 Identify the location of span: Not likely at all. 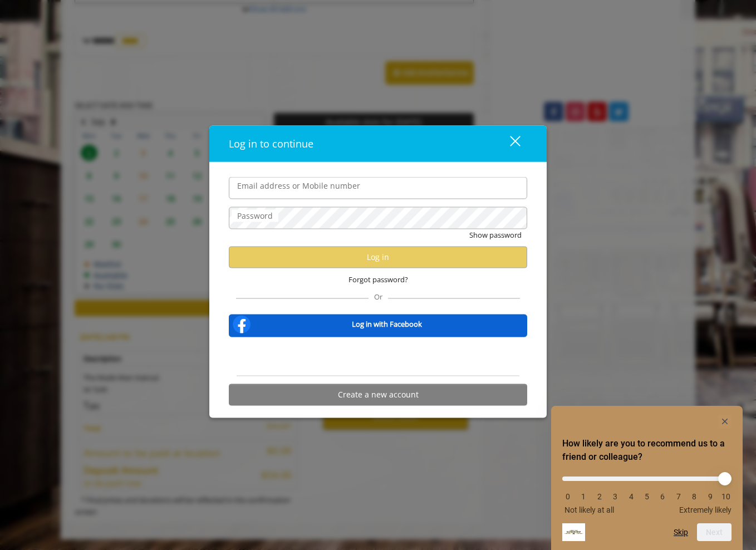
(589, 510).